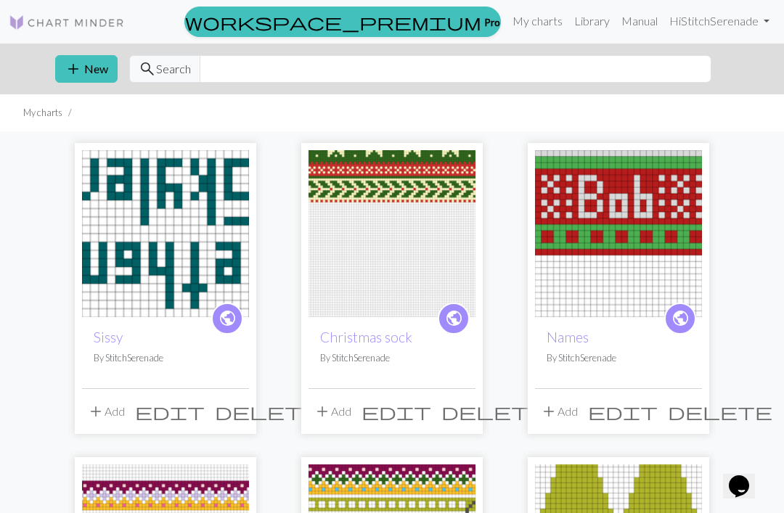 The width and height of the screenshot is (784, 513). What do you see at coordinates (592, 21) in the screenshot?
I see `a: Library` at bounding box center [592, 21].